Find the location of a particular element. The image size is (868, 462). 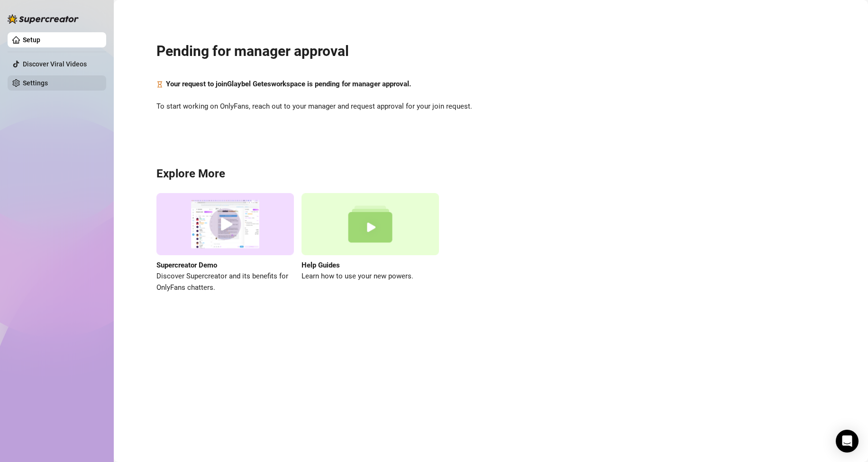

a: Setup is located at coordinates (31, 40).